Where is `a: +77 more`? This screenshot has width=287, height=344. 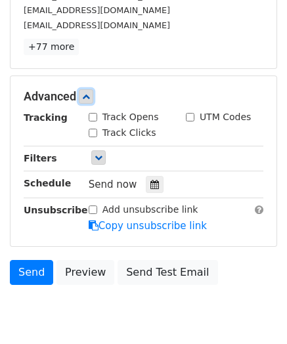
a: +77 more is located at coordinates (51, 47).